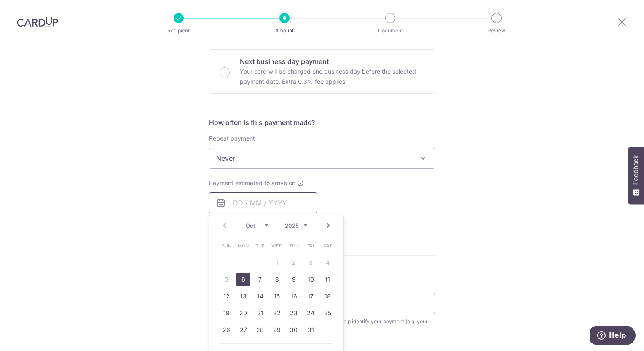 Image resolution: width=644 pixels, height=351 pixels. I want to click on img: CardUp, so click(37, 22).